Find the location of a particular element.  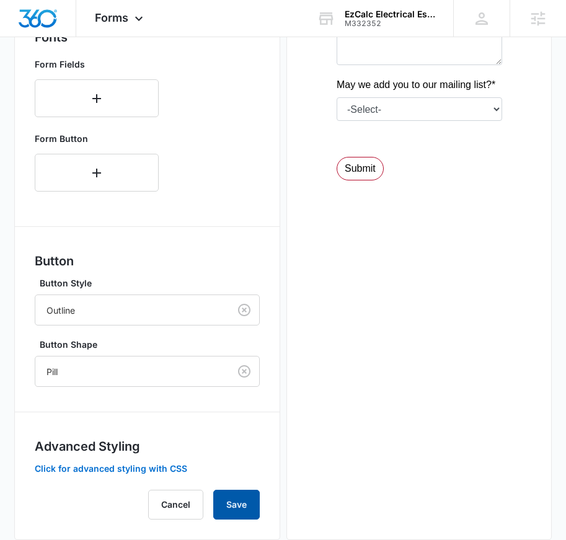

span: Email is located at coordinates (22, 86).